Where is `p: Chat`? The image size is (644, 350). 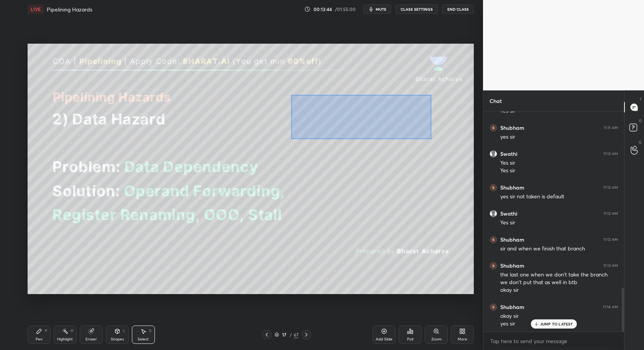
p: Chat is located at coordinates (495, 100).